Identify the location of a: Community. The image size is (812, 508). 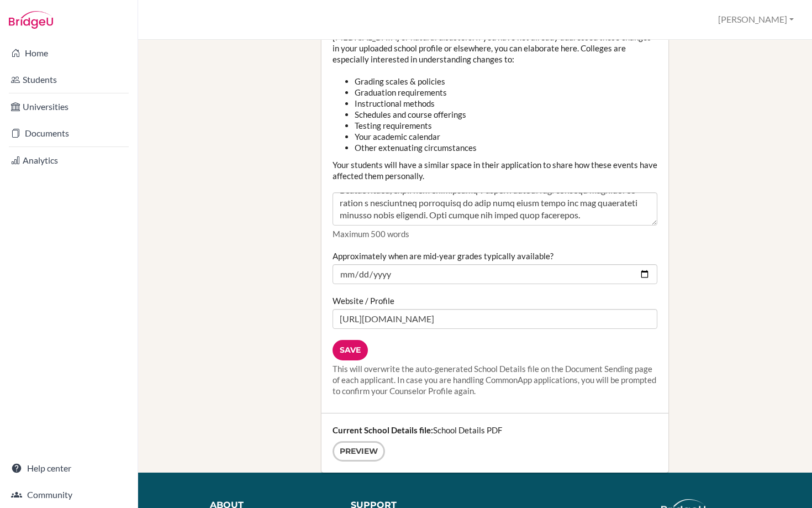
(69, 495).